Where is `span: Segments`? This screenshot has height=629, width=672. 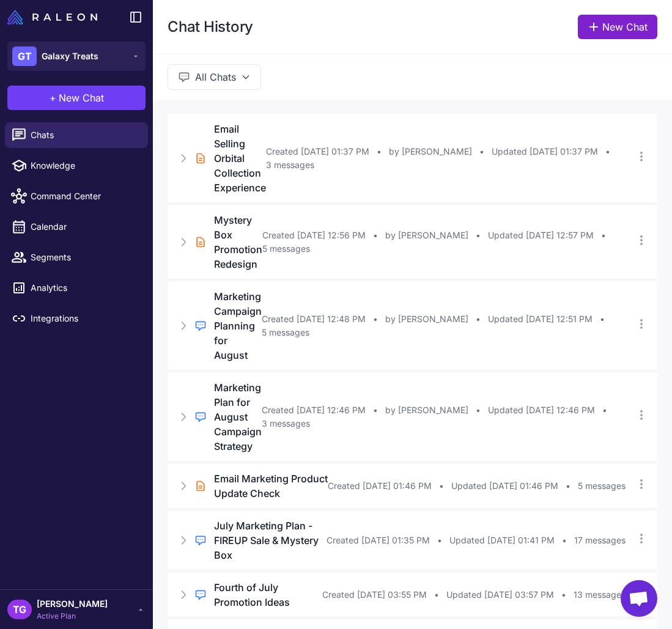
span: Segments is located at coordinates (85, 257).